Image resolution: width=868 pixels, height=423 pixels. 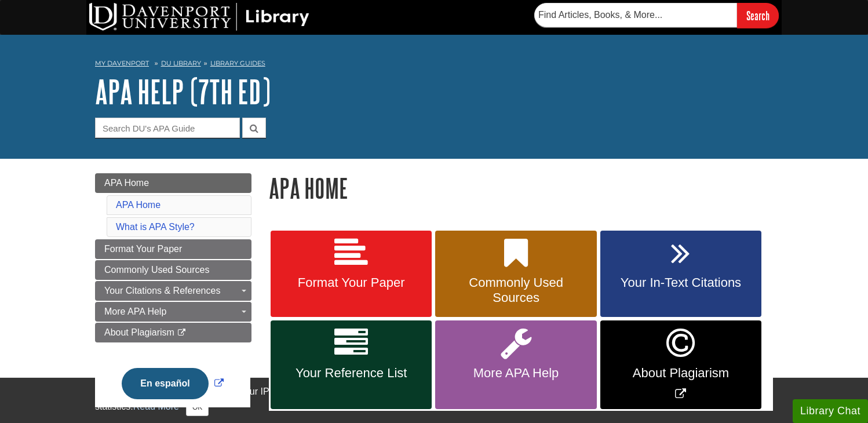 I want to click on button: En español, so click(x=165, y=384).